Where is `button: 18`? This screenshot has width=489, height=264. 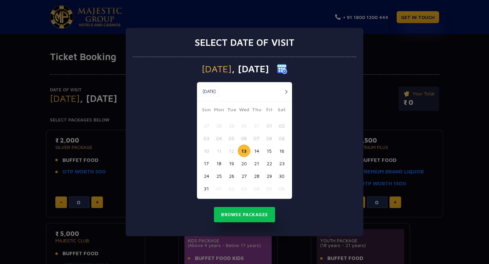
button: 18 is located at coordinates (219, 163).